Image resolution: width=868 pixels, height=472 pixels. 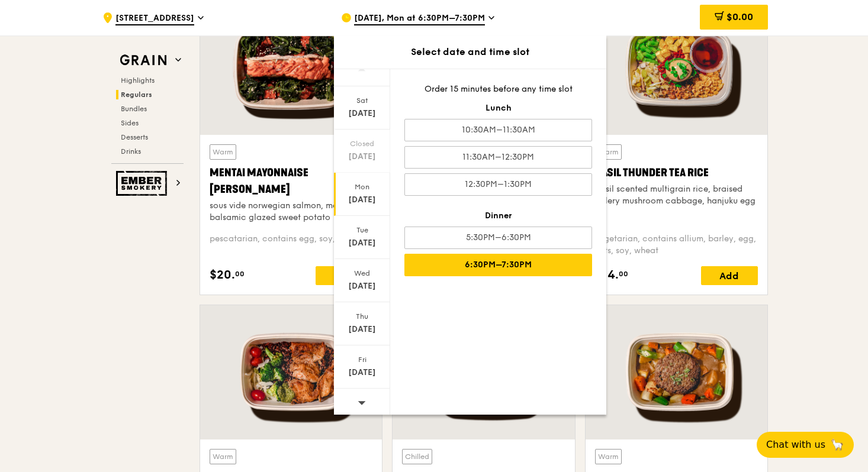 What do you see at coordinates (143, 183) in the screenshot?
I see `img: Ember Smokery web logo` at bounding box center [143, 183].